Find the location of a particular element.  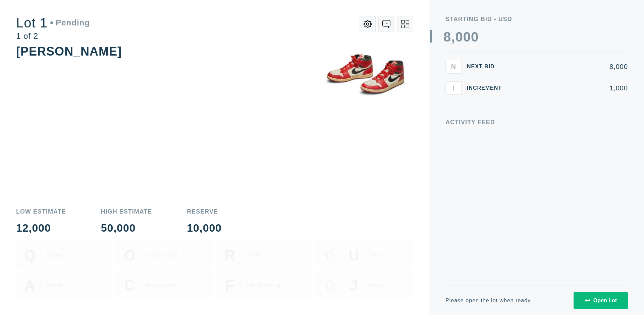

div: 50,000 is located at coordinates (127, 228).